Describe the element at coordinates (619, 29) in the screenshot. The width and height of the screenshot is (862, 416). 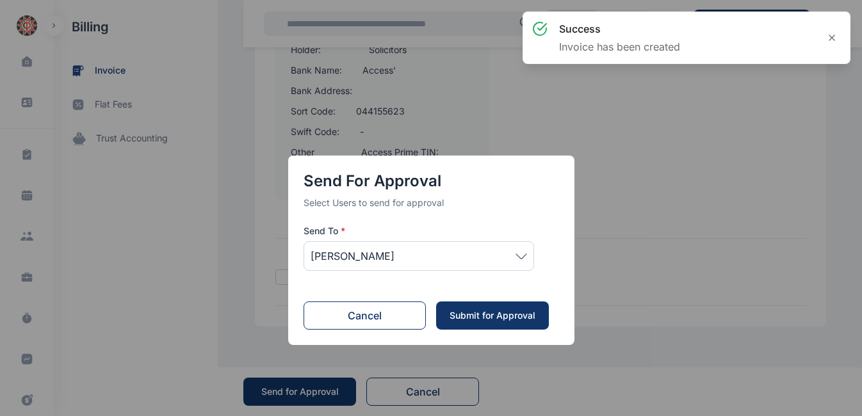
I see `h3: success` at that location.